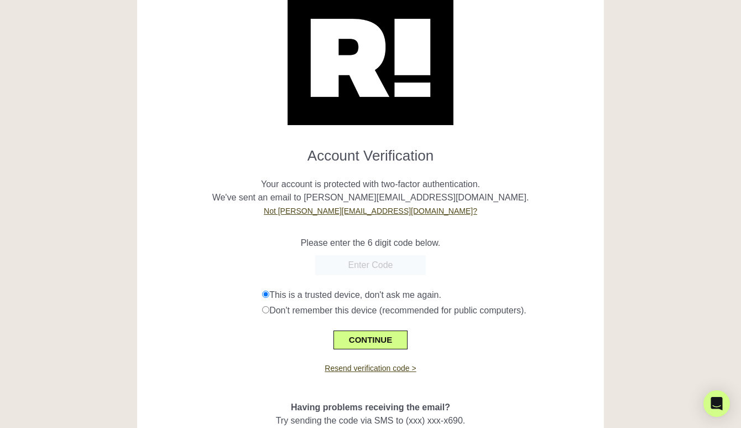 This screenshot has height=428, width=741. I want to click on div: Don't remember this device (recommended for public computers)., so click(429, 310).